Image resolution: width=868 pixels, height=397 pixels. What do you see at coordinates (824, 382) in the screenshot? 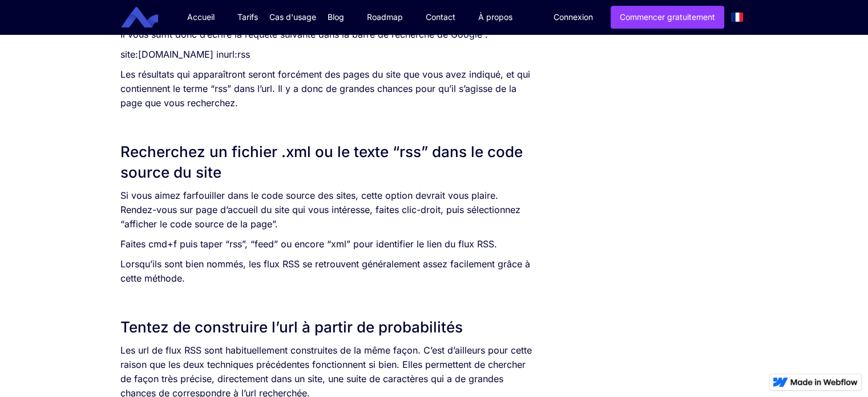
I see `img: Made in Webflow` at bounding box center [824, 382].